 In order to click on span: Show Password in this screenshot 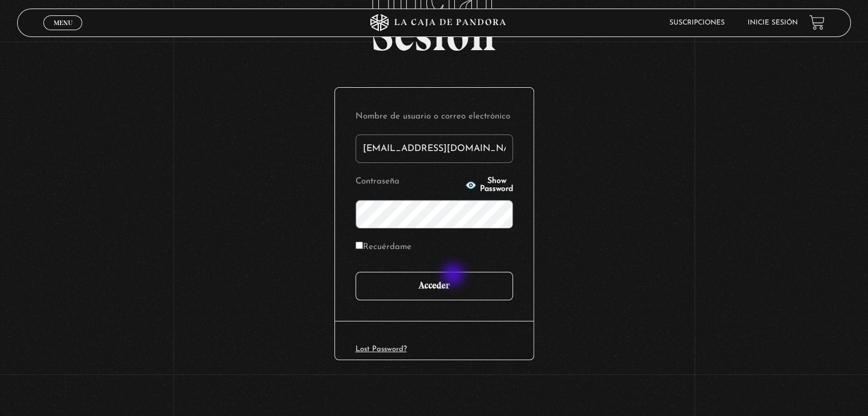, I will do `click(496, 186)`.